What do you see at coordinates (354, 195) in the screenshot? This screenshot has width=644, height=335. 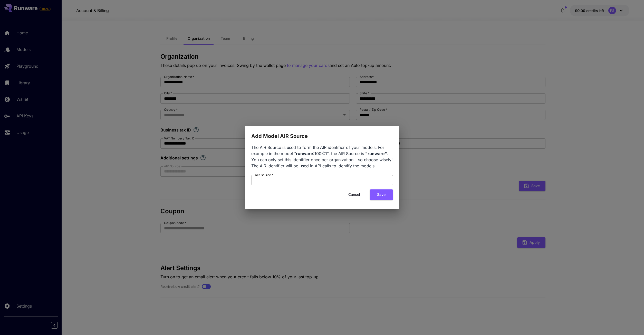 I see `button: Cancel` at bounding box center [354, 195].